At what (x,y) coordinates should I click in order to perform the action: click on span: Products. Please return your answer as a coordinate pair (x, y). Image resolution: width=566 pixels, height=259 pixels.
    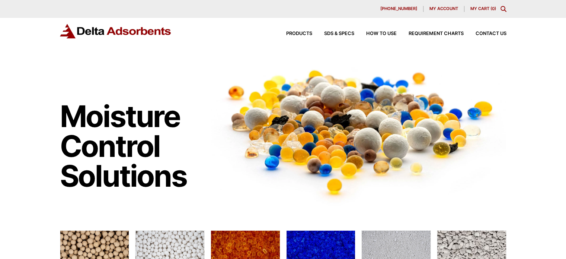
    Looking at the image, I should click on (299, 34).